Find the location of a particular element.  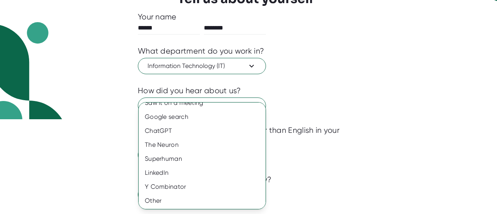

div: Google search is located at coordinates (205, 117).